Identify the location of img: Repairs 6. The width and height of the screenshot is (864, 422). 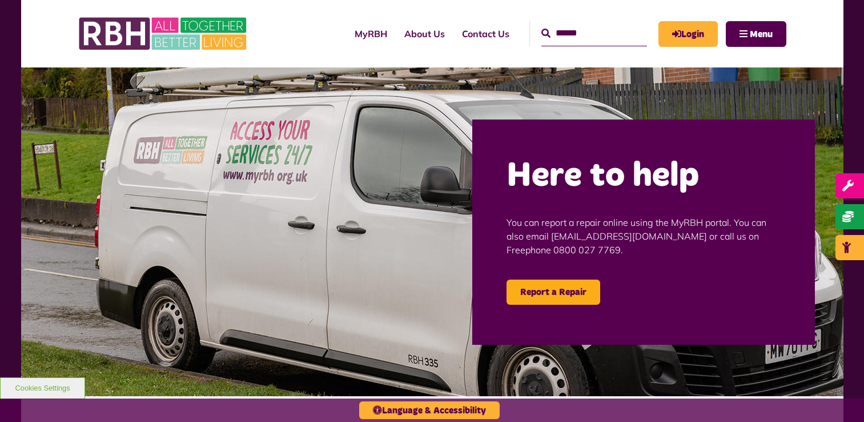
(433, 231).